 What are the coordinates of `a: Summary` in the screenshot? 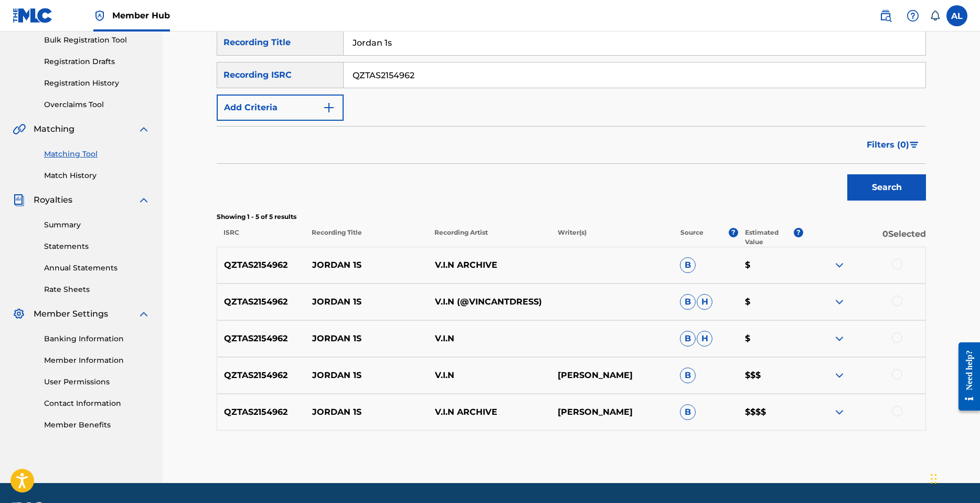 It's located at (97, 224).